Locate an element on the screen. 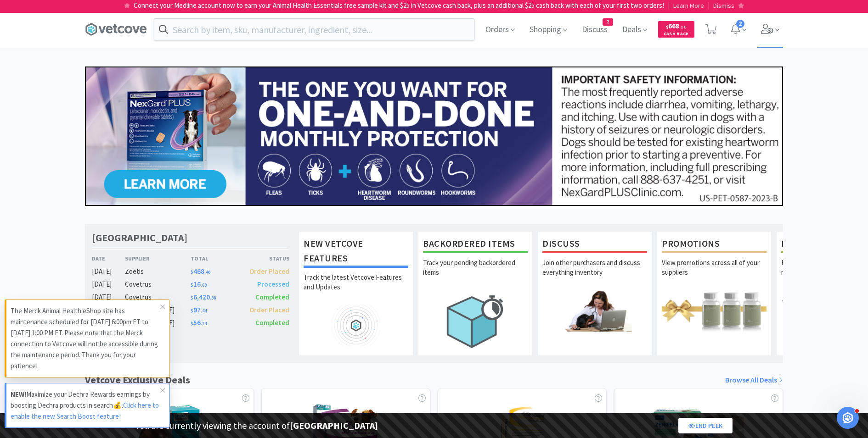 The width and height of the screenshot is (868, 438). p: You are currently viewing the account of is located at coordinates (257, 425).